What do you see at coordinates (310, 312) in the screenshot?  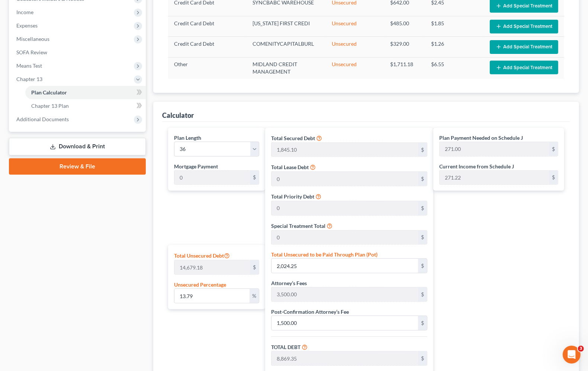 I see `label: Post-Confirmation Attorney’s Fee` at bounding box center [310, 312].